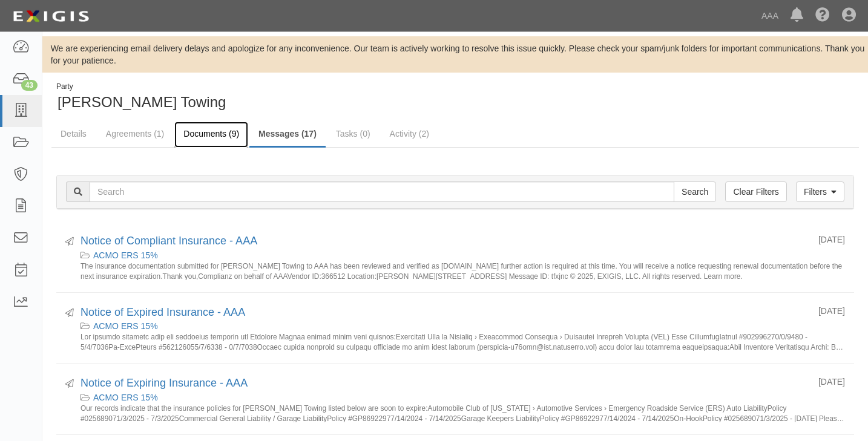 This screenshot has height=441, width=868. Describe the element at coordinates (169, 241) in the screenshot. I see `a: Notice of Compliant Insurance - AAA` at that location.